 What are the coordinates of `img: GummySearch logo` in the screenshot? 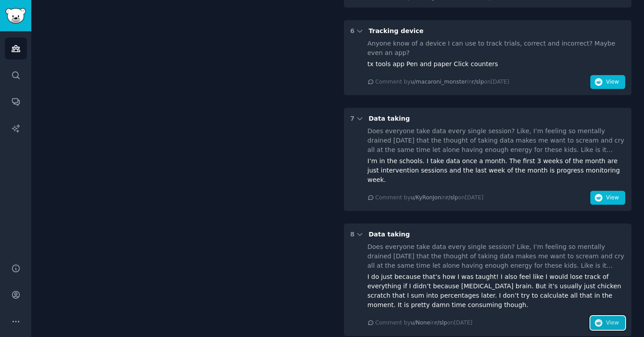 It's located at (16, 16).